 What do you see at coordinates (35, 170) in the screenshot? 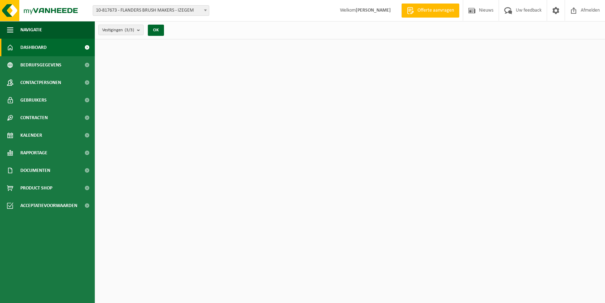
I see `span: Documenten` at bounding box center [35, 170].